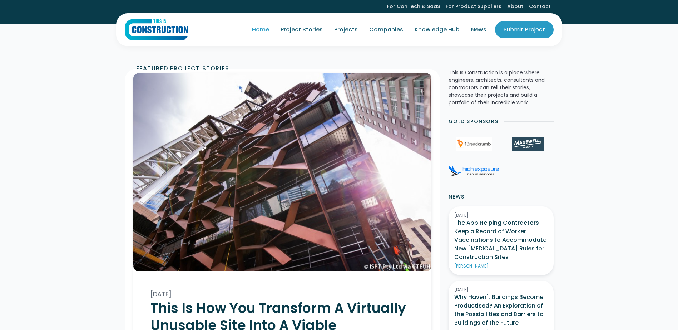 This screenshot has height=330, width=678. Describe the element at coordinates (524, 30) in the screenshot. I see `a: Submit Project` at that location.